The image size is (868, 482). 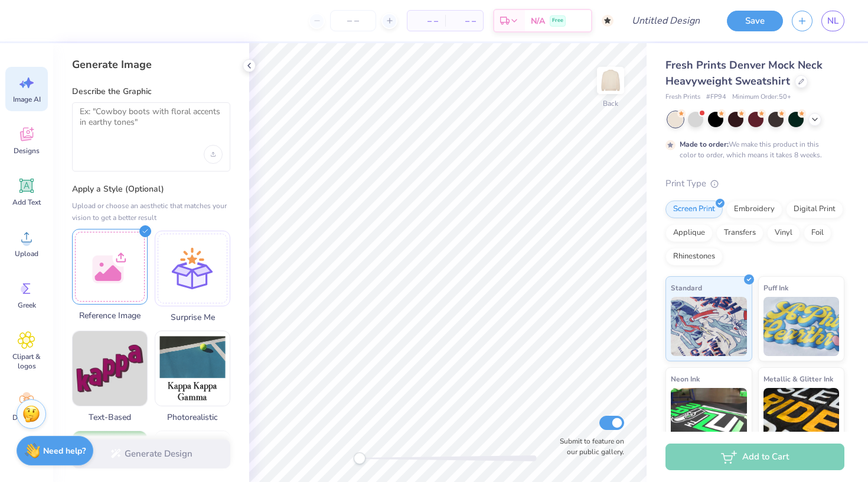 I want to click on input: Untitled Design, so click(x=665, y=21).